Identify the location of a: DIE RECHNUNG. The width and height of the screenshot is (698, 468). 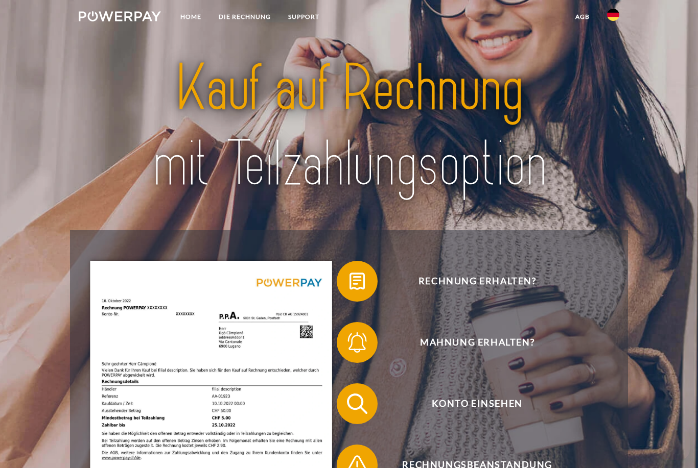
(245, 17).